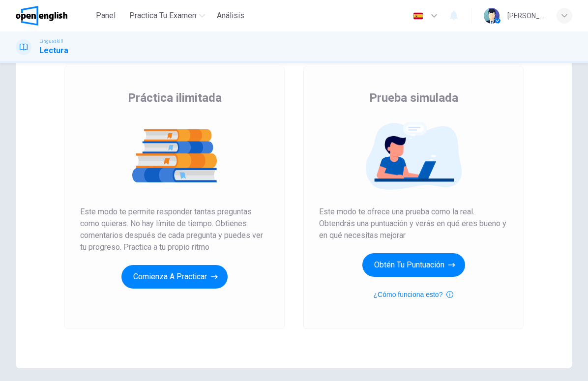  I want to click on img: es, so click(418, 16).